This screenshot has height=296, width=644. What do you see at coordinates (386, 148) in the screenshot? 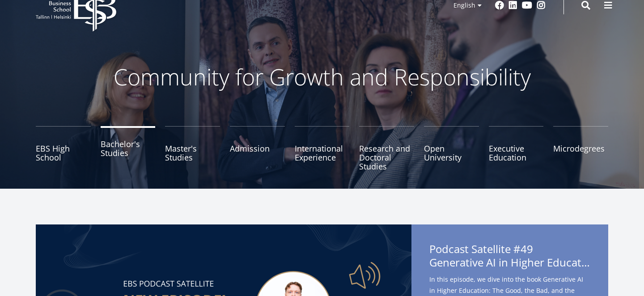
I see `a: Research and Doctoral Studies` at bounding box center [386, 148].